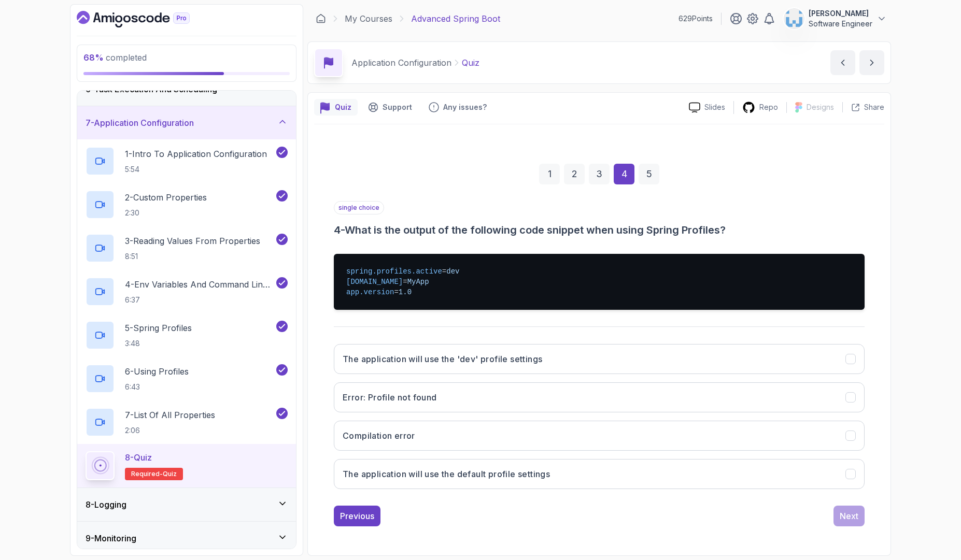 Image resolution: width=961 pixels, height=560 pixels. Describe the element at coordinates (820, 107) in the screenshot. I see `p: Designs` at that location.